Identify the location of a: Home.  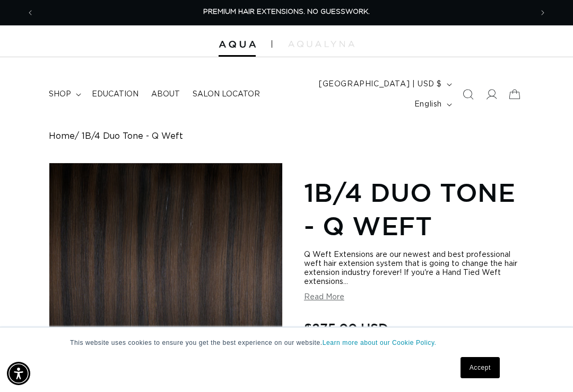
(61, 136).